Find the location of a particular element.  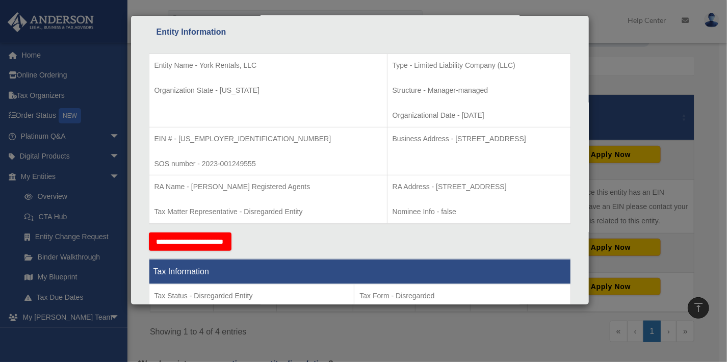

p: Tax Matter Representative - Disregarded Entity is located at coordinates (268, 212).